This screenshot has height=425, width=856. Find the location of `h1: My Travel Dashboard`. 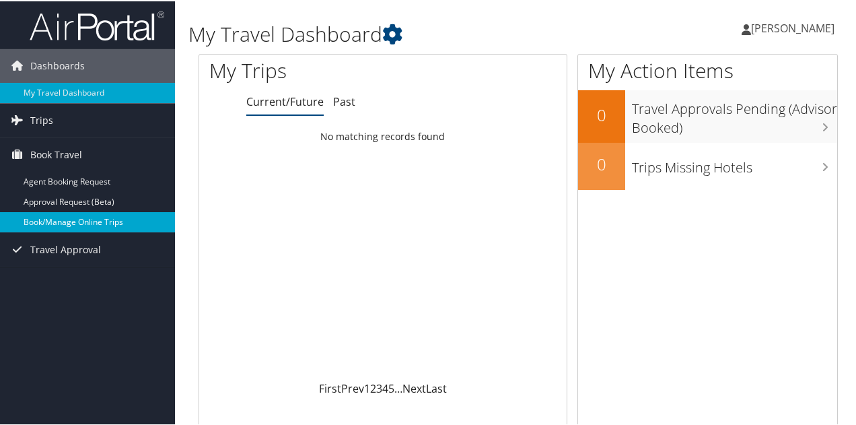

h1: My Travel Dashboard is located at coordinates (408, 33).